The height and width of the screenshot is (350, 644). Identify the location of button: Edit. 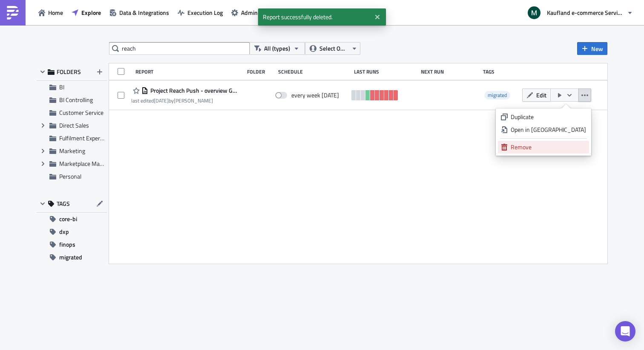
(536, 95).